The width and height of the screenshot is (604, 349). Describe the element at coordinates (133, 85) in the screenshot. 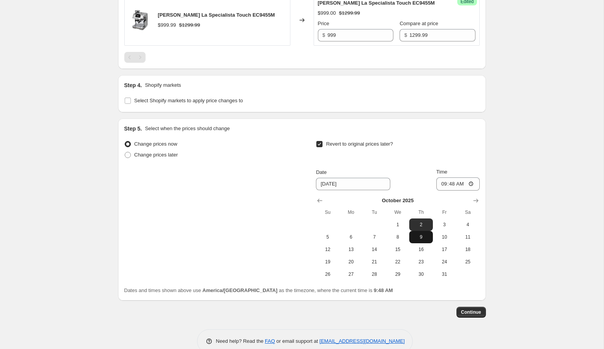

I see `h2: Step 4.` at that location.